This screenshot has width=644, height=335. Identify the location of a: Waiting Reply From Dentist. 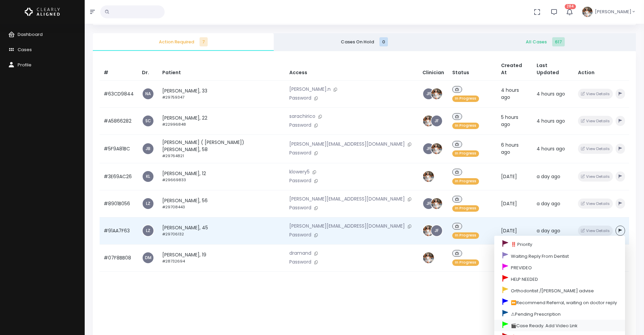
(559, 256).